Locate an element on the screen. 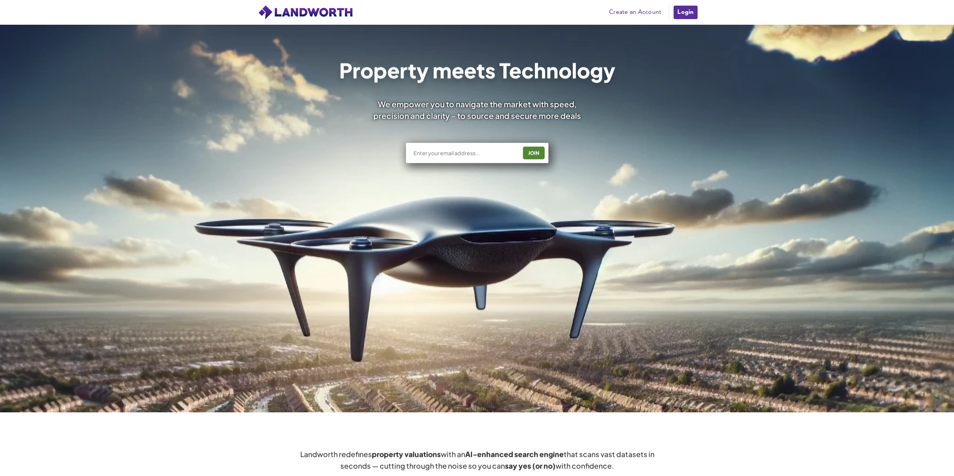 This screenshot has height=476, width=954. strong: AI-enhanced search engine is located at coordinates (514, 455).